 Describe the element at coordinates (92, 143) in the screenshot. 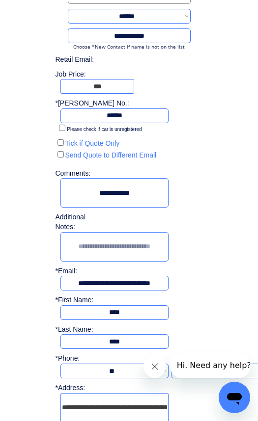

I see `label: Tick if Quote Only` at that location.